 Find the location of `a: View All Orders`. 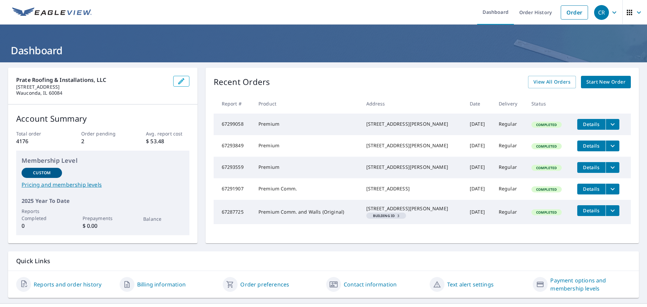

a: View All Orders is located at coordinates (552, 82).